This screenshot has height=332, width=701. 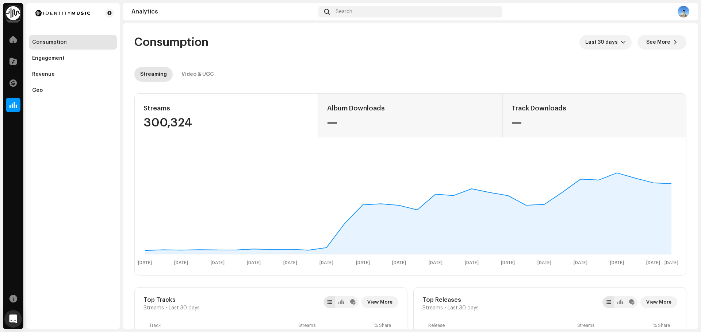 What do you see at coordinates (153, 74) in the screenshot?
I see `div: Streaming` at bounding box center [153, 74].